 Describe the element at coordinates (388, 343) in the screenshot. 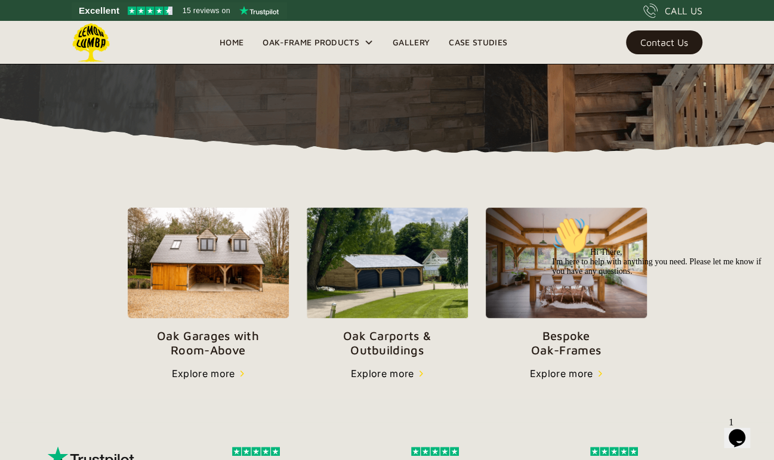

I see `p: Oak Carports & Outbuildings` at that location.